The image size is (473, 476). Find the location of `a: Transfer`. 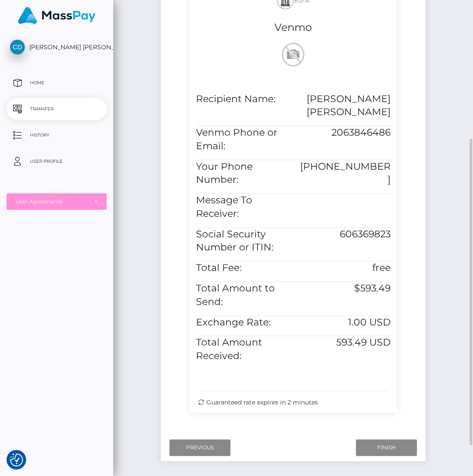

a: Transfer is located at coordinates (56, 109).